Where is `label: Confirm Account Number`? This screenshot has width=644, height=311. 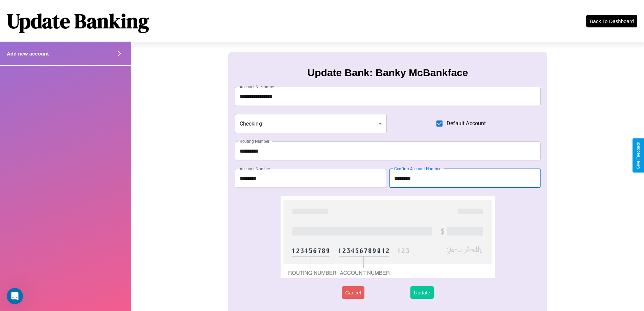 label: Confirm Account Number is located at coordinates (417, 168).